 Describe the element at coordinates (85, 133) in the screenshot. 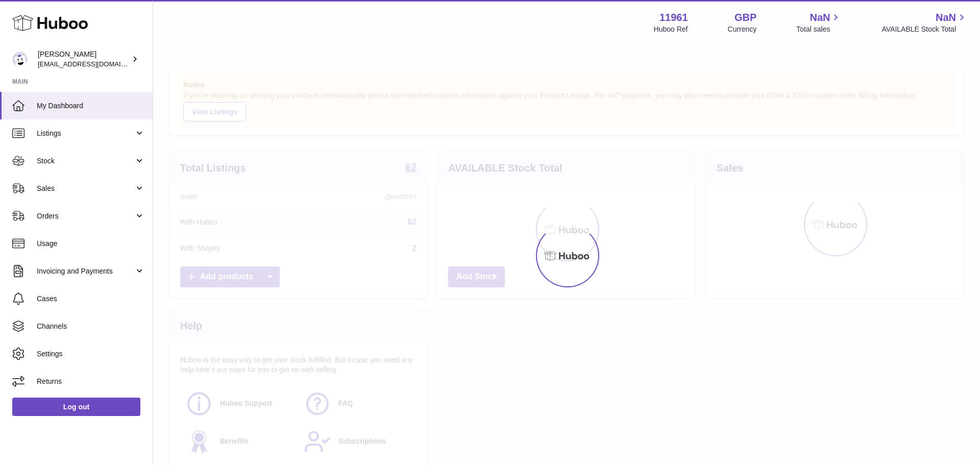

I see `span: Listings` at that location.